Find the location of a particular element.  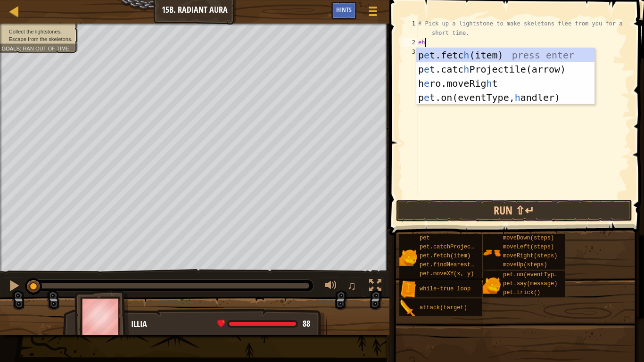

button: Adjust volume is located at coordinates (331, 287).